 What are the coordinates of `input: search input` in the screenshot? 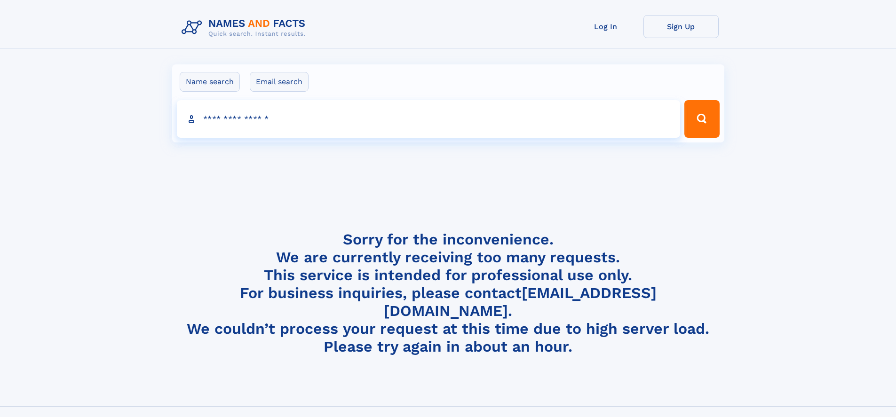 It's located at (428, 119).